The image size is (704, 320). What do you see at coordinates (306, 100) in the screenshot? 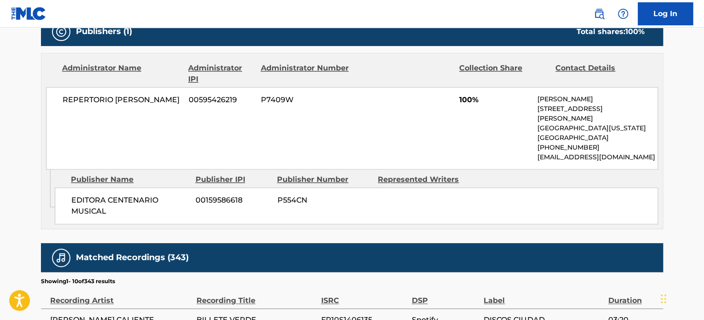
I see `span: P7409W` at bounding box center [306, 100].